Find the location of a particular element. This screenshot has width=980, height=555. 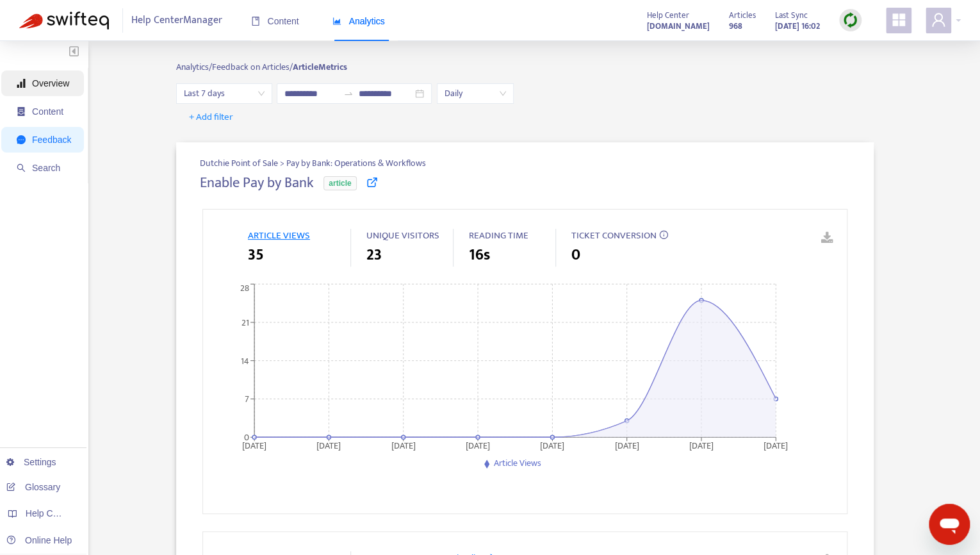

span: Last 7 days is located at coordinates (224, 94).